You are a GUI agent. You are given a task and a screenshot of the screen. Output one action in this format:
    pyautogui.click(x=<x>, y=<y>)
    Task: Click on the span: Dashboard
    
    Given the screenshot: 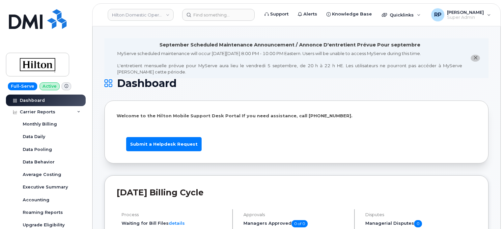 What is the action you would take?
    pyautogui.click(x=146, y=83)
    